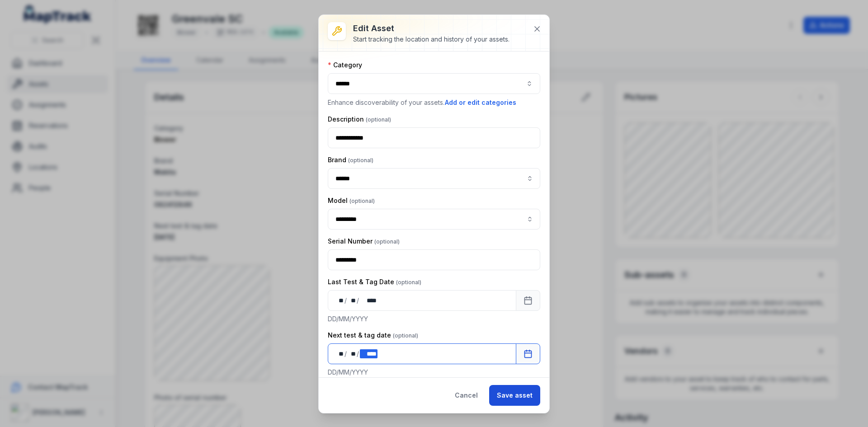 The height and width of the screenshot is (427, 868). I want to click on button: Save asset, so click(514, 396).